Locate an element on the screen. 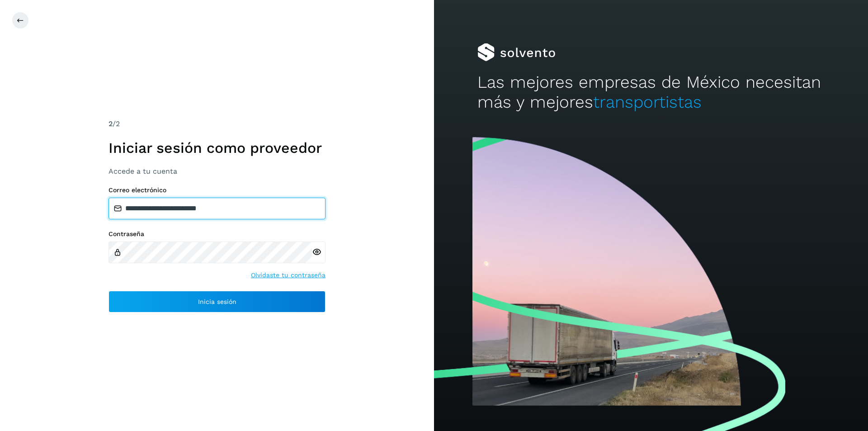  span: Inicia sesión is located at coordinates (217, 301).